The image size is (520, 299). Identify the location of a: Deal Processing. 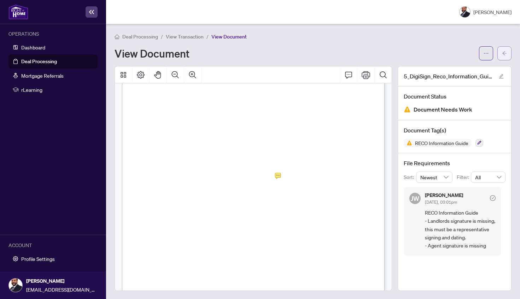
(39, 61).